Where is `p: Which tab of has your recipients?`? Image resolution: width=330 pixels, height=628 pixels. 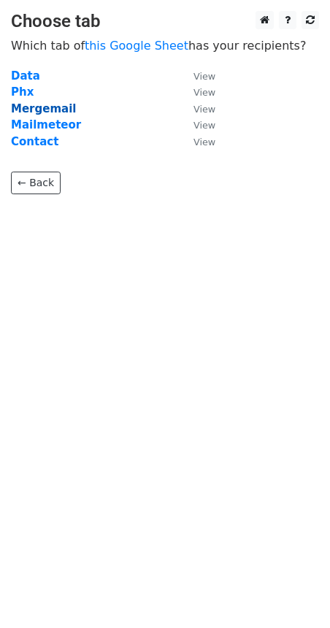
p: Which tab of has your recipients? is located at coordinates (165, 45).